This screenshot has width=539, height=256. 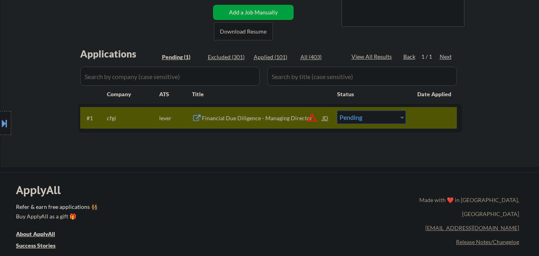 I want to click on u: Success Stories, so click(x=36, y=245).